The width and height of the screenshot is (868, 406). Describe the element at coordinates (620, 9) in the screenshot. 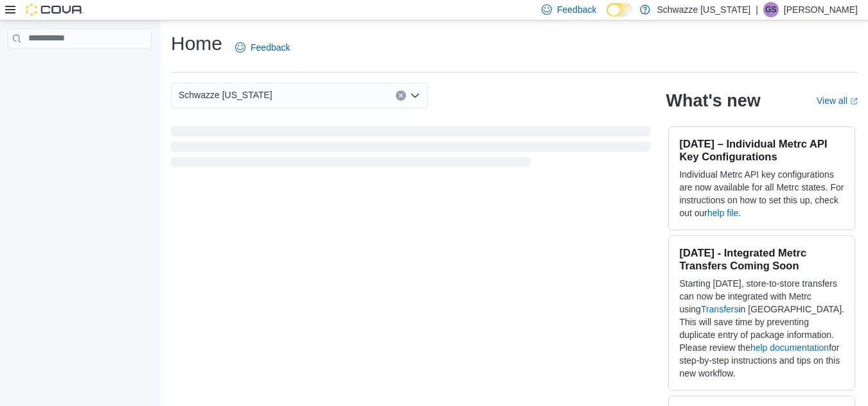

I see `input: Dark Mode` at that location.